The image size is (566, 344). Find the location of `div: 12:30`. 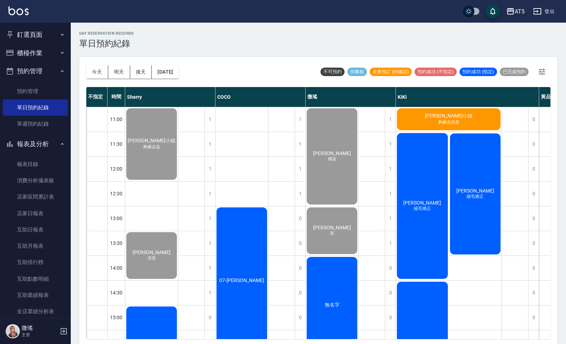

div: 12:30 is located at coordinates (116, 194).